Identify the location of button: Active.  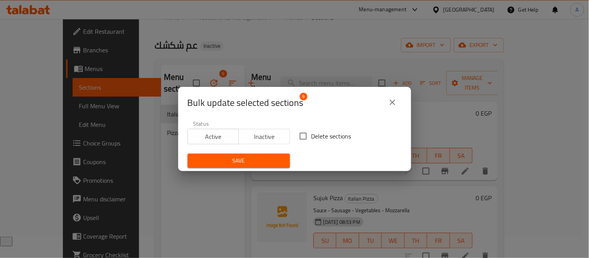
(213, 137).